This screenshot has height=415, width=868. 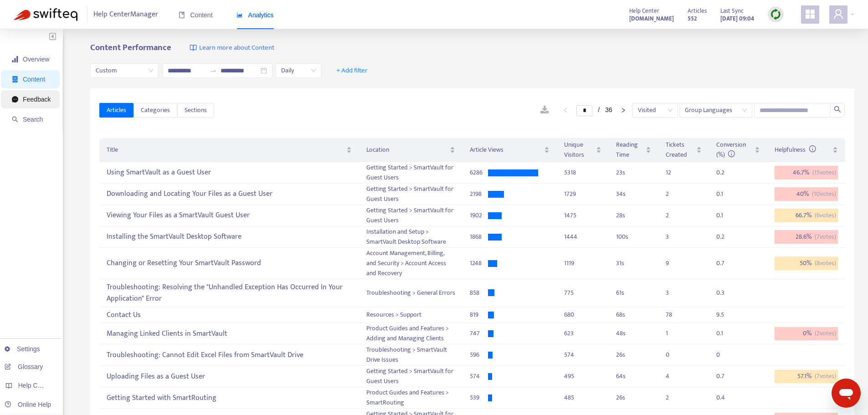 I want to click on div: Changing or Resetting Your SmartVault Password, so click(x=229, y=263).